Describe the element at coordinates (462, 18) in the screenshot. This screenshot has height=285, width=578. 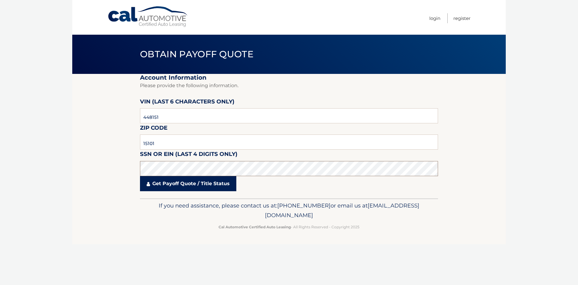
I see `a: Register` at that location.